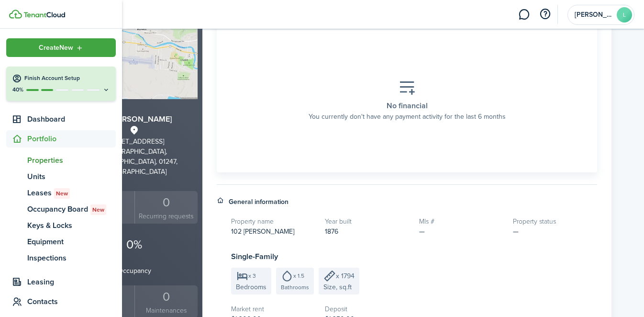  What do you see at coordinates (71, 119) in the screenshot?
I see `span: Dashboard` at bounding box center [71, 119].